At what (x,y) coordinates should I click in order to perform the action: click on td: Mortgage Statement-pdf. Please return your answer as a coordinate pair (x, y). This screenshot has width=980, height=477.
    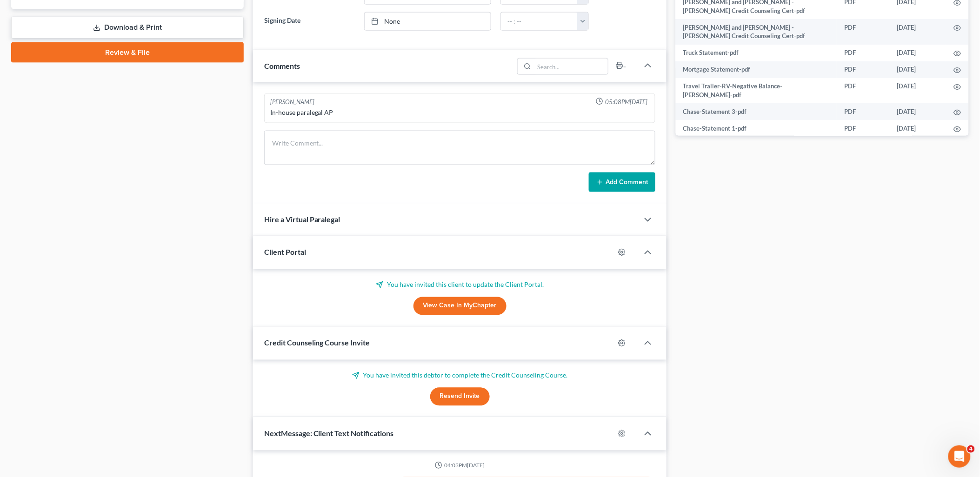
    Looking at the image, I should click on (756, 70).